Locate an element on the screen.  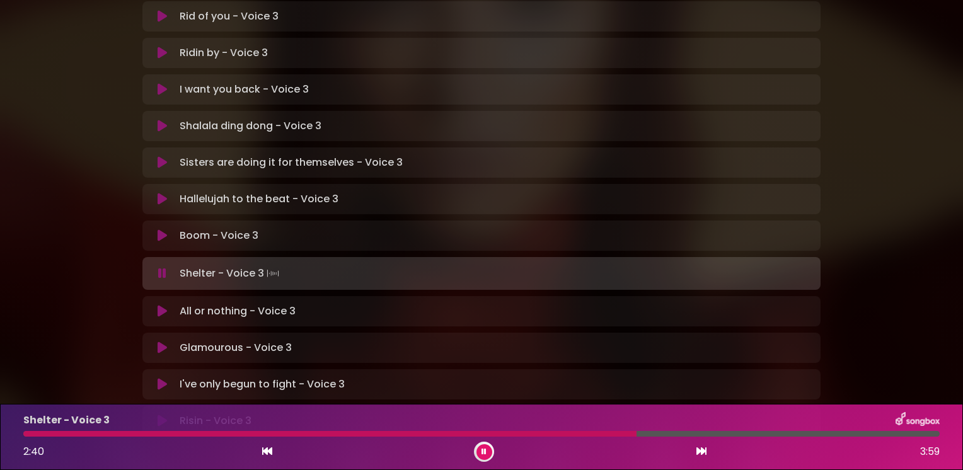
span: 2:40 is located at coordinates (33, 451).